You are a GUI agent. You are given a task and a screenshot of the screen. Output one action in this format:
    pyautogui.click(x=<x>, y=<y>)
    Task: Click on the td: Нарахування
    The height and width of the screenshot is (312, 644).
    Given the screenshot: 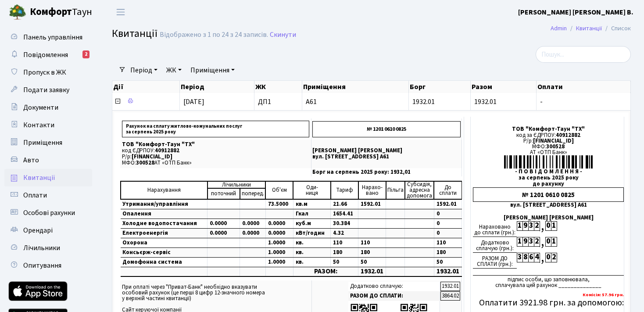 What is the action you would take?
    pyautogui.click(x=164, y=190)
    